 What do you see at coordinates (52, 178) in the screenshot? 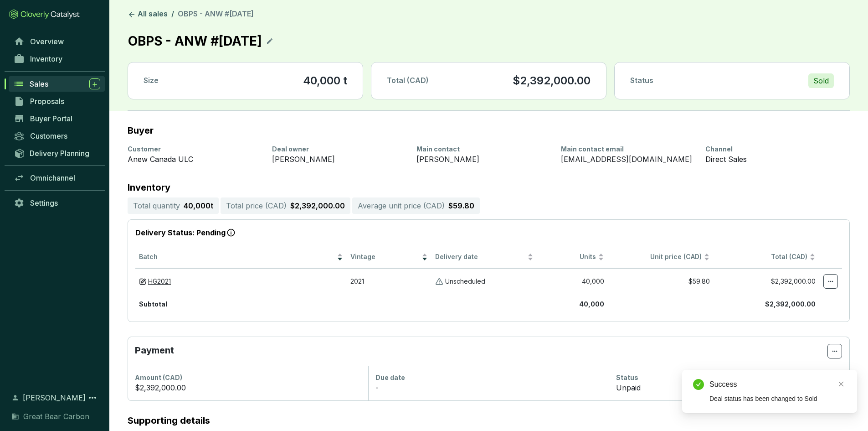
I see `span: Omnichannel` at bounding box center [52, 178].